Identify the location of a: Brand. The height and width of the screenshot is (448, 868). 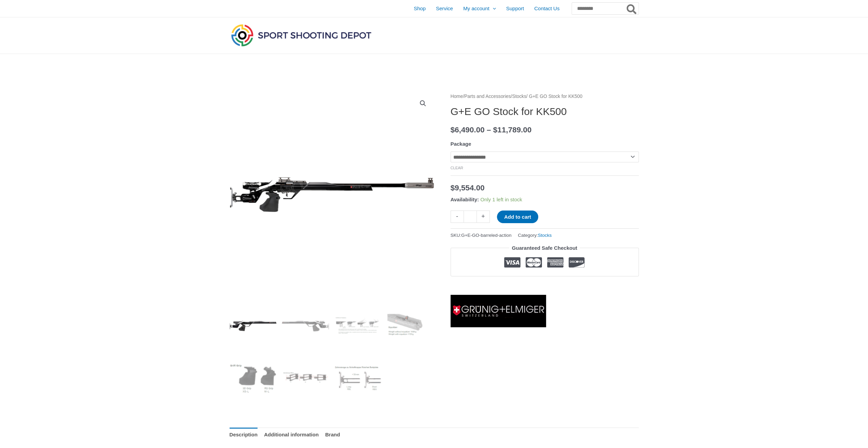
(332, 435).